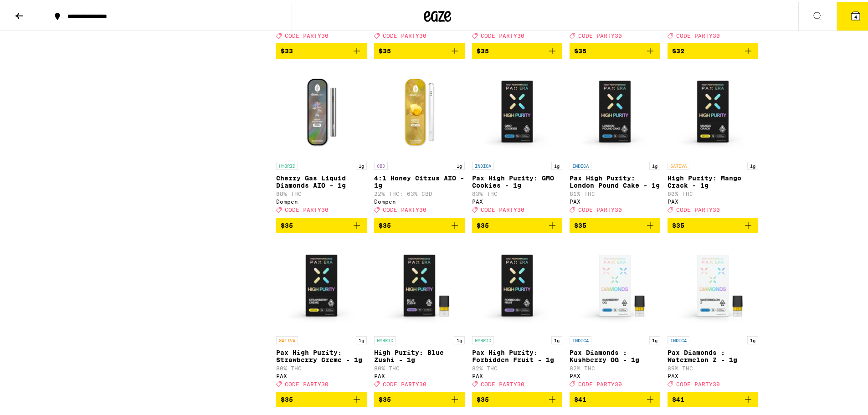 The width and height of the screenshot is (868, 415). I want to click on a: Open page for Pax Diamonds : Kushberry OG - 1g from PAX, so click(614, 314).